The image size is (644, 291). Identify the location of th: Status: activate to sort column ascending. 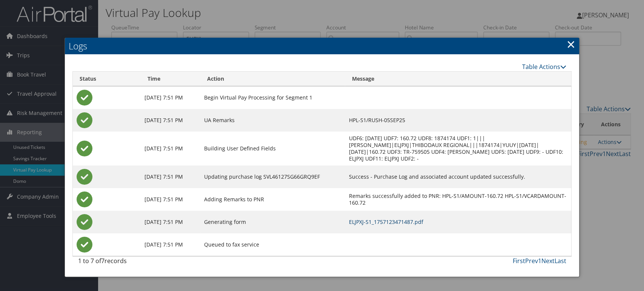
(107, 79).